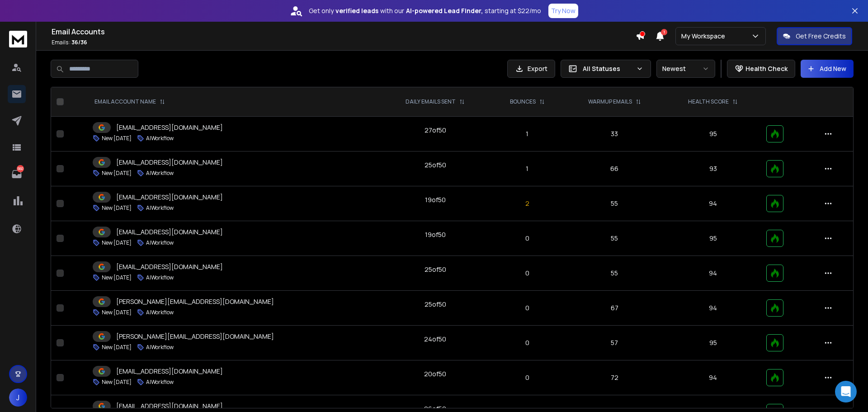 The height and width of the screenshot is (412, 868). What do you see at coordinates (704, 36) in the screenshot?
I see `p: My Workspace` at bounding box center [704, 36].